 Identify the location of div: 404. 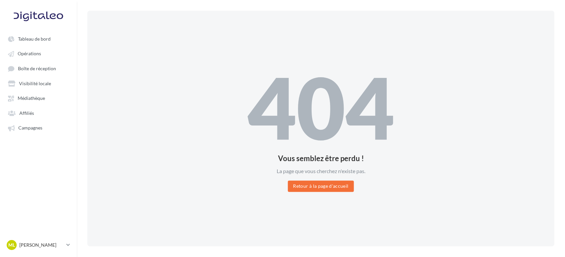
(321, 107).